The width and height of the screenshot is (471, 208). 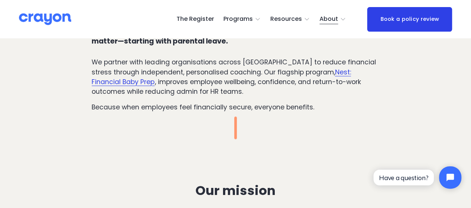 What do you see at coordinates (286, 19) in the screenshot?
I see `span: Resources` at bounding box center [286, 19].